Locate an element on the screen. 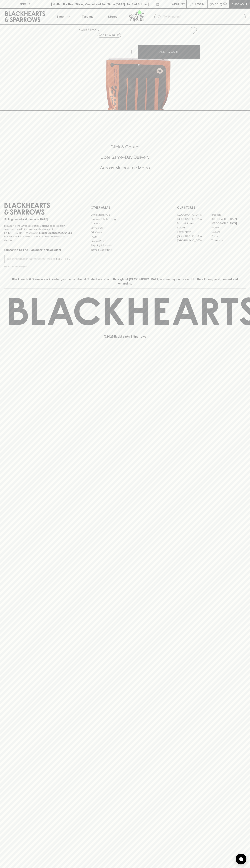  input: Try "Pinot noir" is located at coordinates (203, 17).